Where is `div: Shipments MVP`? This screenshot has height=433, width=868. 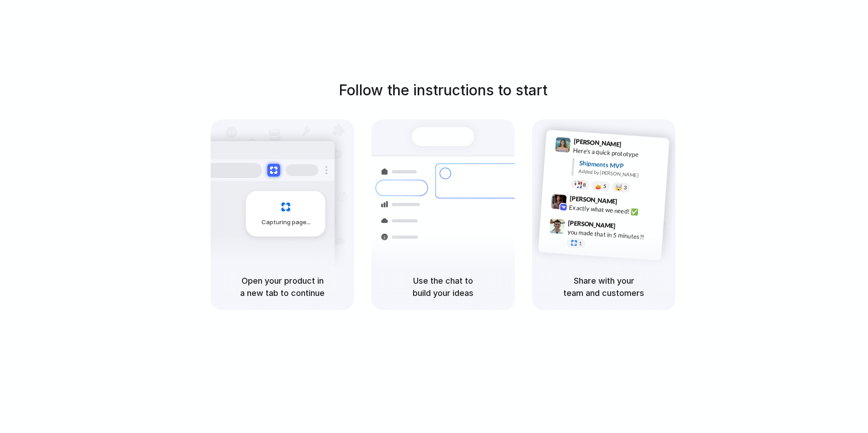
div: Shipments MVP is located at coordinates (621, 166).